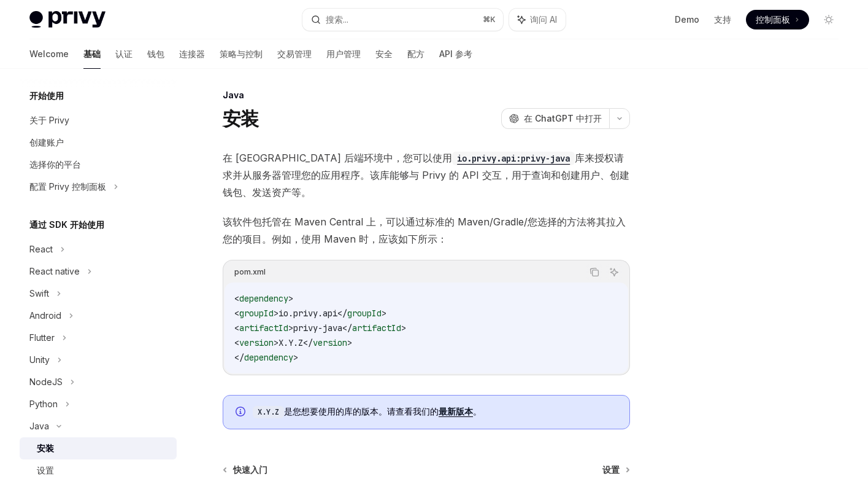 The height and width of the screenshot is (484, 868). Describe the element at coordinates (777, 20) in the screenshot. I see `a: 控制面板` at that location.